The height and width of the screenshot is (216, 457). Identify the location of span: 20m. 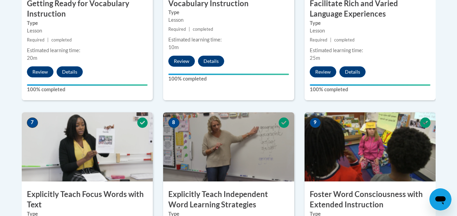
(32, 58).